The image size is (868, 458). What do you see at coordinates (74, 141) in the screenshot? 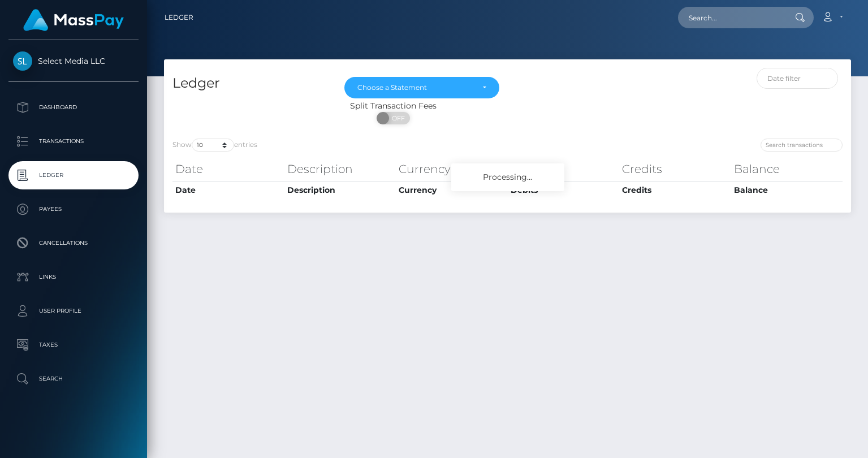
I see `p: Transactions` at bounding box center [74, 141].